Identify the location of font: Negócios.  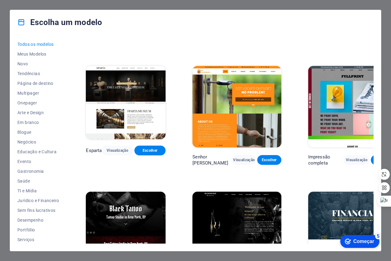
(27, 142).